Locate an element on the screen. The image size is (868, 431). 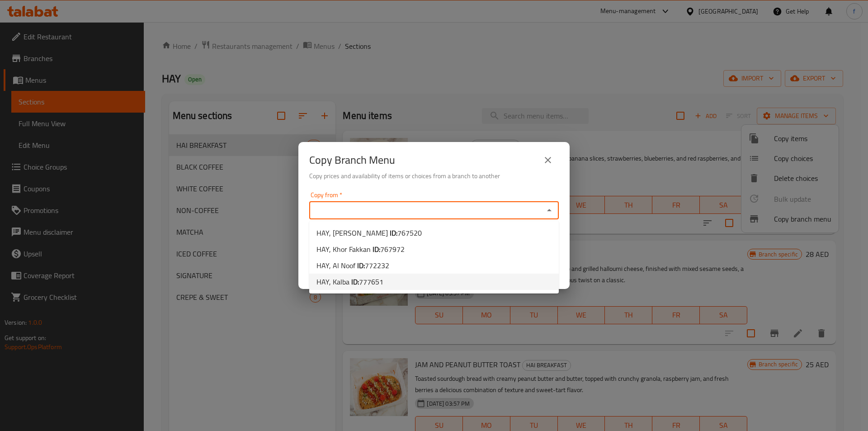
span: HAY, Kalba is located at coordinates (350, 281).